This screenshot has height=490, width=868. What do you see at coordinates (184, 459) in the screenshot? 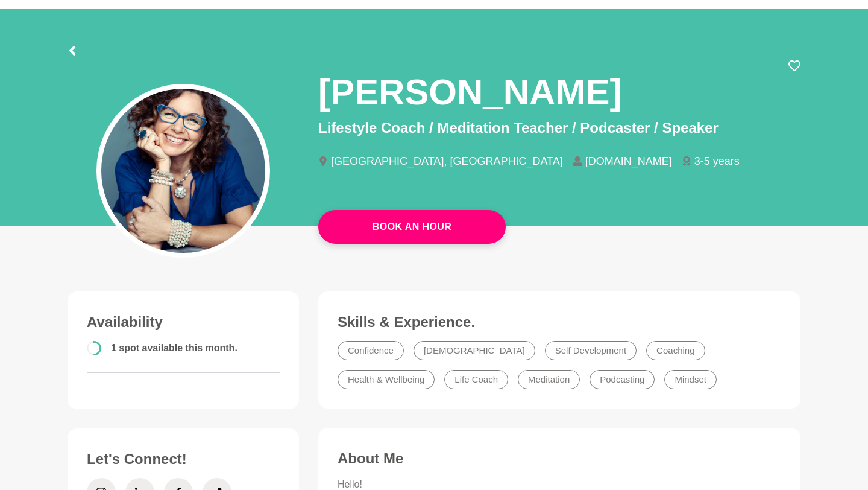
I see `h3: Let's Connect!` at bounding box center [184, 459].